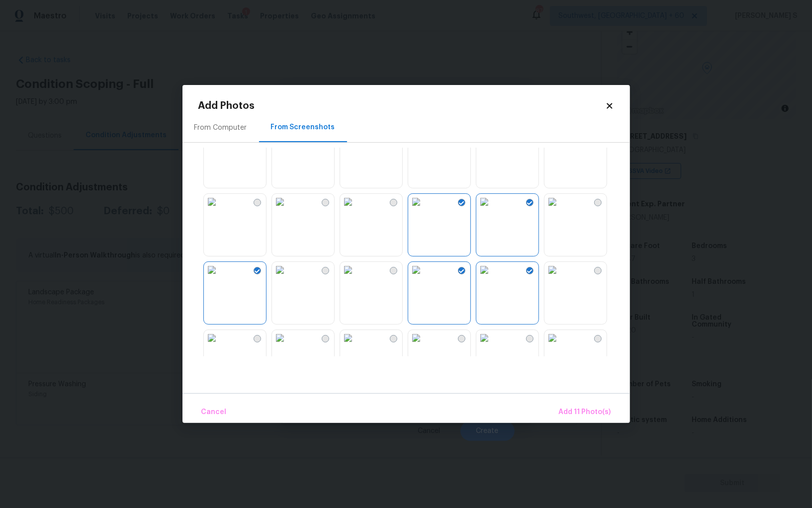 This screenshot has width=812, height=508. Describe the element at coordinates (221, 128) in the screenshot. I see `div: From Computer` at that location.